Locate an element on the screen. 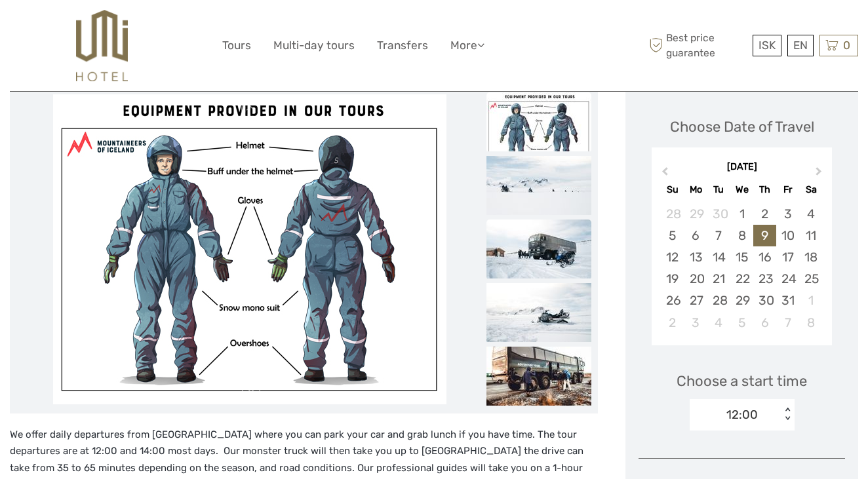  span: Choose a start time is located at coordinates (741, 381).